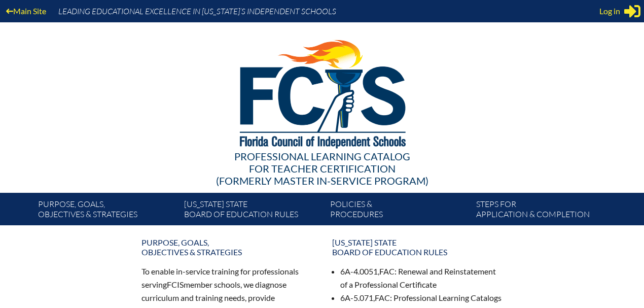 The width and height of the screenshot is (644, 308). What do you see at coordinates (322, 169) in the screenshot?
I see `span: for Teacher Certification` at bounding box center [322, 169].